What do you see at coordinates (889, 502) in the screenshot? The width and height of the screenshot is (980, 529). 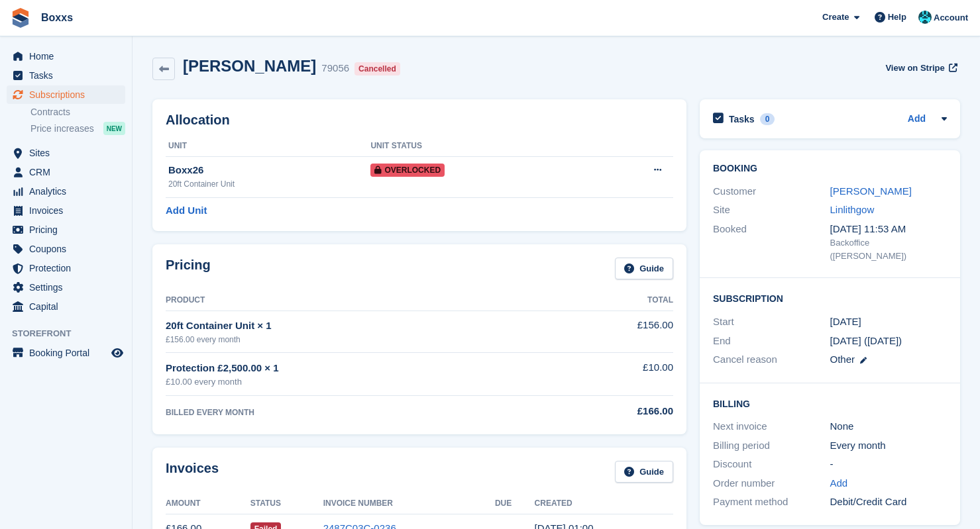 I see `div: Debit/Credit Card` at bounding box center [889, 502].